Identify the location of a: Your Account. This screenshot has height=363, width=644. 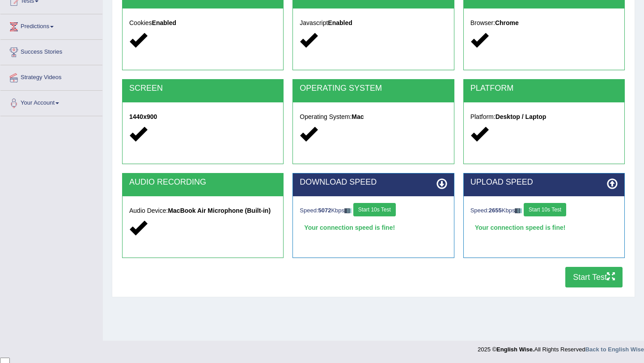
(52, 102).